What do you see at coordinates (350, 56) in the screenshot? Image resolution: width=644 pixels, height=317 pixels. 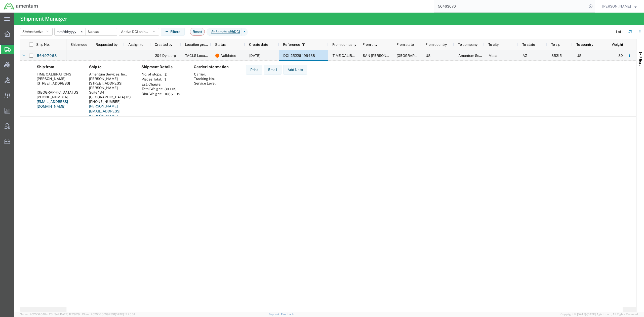 I see `span: TIME CALIBRATIONS` at bounding box center [350, 56].